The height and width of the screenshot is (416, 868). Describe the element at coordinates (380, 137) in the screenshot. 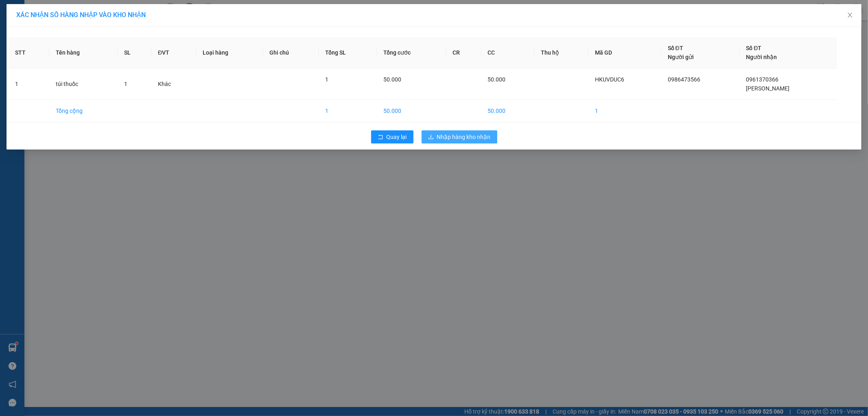

I see `span: rollback` at that location.